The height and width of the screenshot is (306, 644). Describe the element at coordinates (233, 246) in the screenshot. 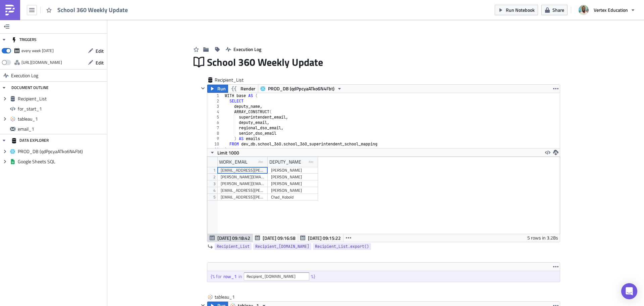

I see `a: Recipient_List` at that location.